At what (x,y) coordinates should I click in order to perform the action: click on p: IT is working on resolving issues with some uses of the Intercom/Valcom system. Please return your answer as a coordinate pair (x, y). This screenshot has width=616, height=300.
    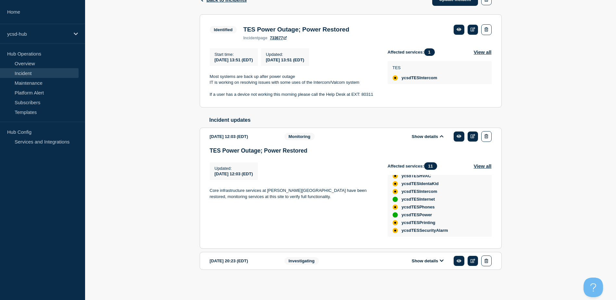
    Looking at the image, I should click on (294, 83).